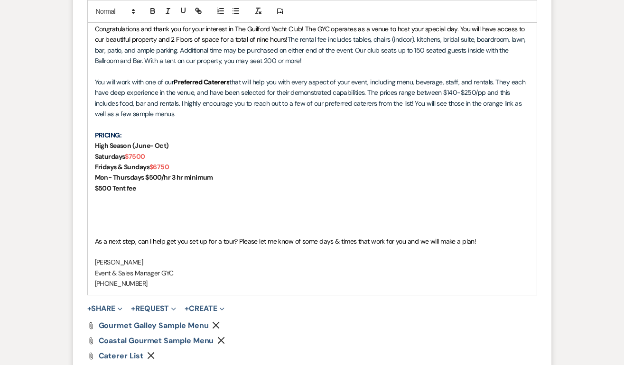  What do you see at coordinates (115, 188) in the screenshot?
I see `strong: $500 Tent fee` at bounding box center [115, 188].